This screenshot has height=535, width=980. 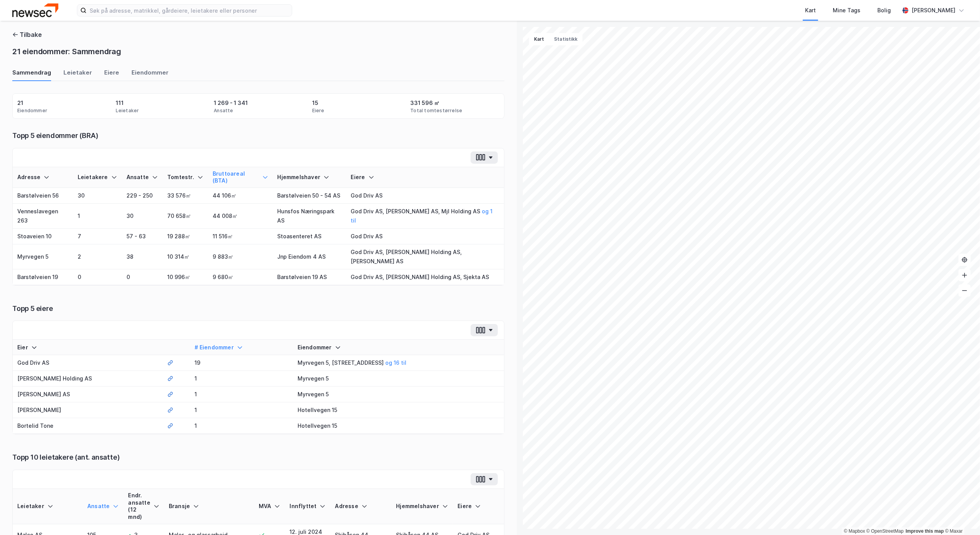 I want to click on td: Barstølveien 50 - 54 AS, so click(x=309, y=196).